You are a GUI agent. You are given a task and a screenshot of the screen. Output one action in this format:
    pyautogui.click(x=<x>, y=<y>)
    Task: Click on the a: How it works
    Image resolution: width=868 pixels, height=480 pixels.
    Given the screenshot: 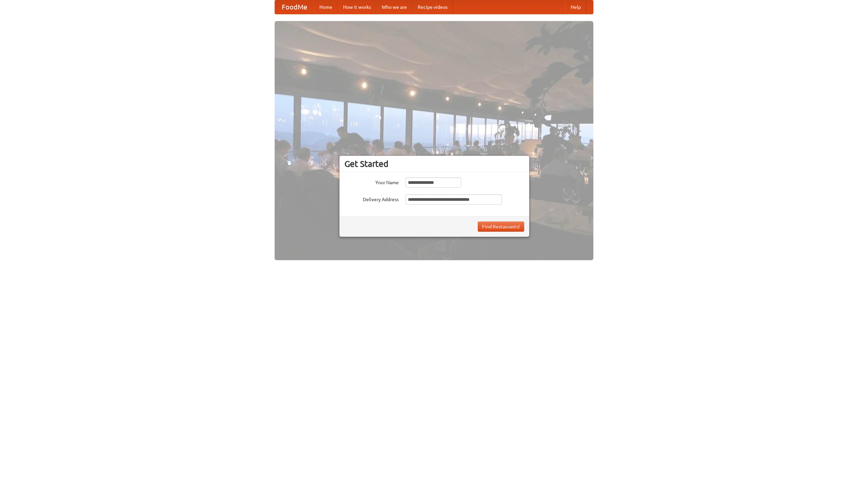 What is the action you would take?
    pyautogui.click(x=357, y=7)
    